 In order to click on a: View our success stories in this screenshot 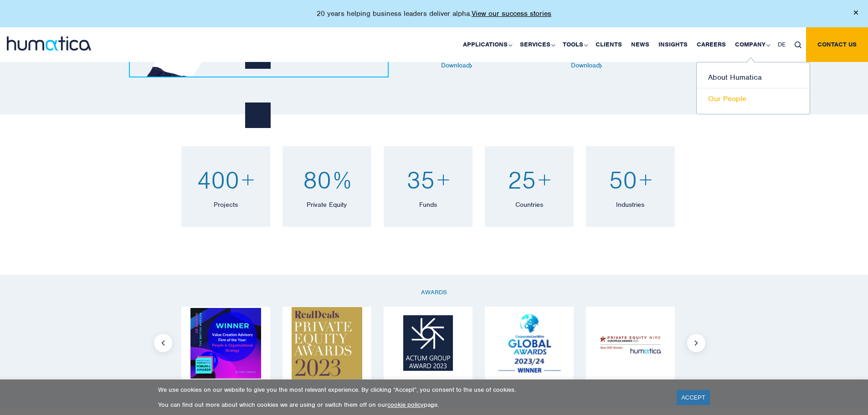, I will do `click(511, 14)`.